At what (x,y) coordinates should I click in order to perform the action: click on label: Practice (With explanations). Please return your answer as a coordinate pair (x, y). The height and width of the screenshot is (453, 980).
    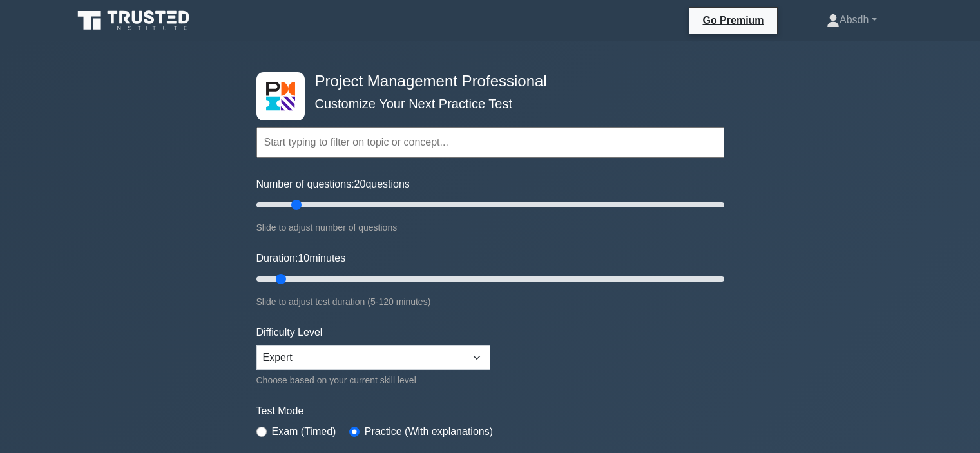
    Looking at the image, I should click on (428, 432).